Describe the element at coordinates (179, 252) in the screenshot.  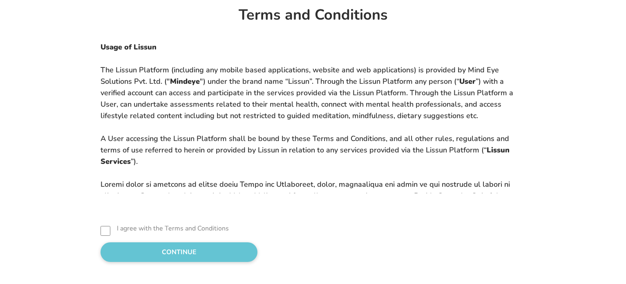
I see `button: CONTINUE` at that location.